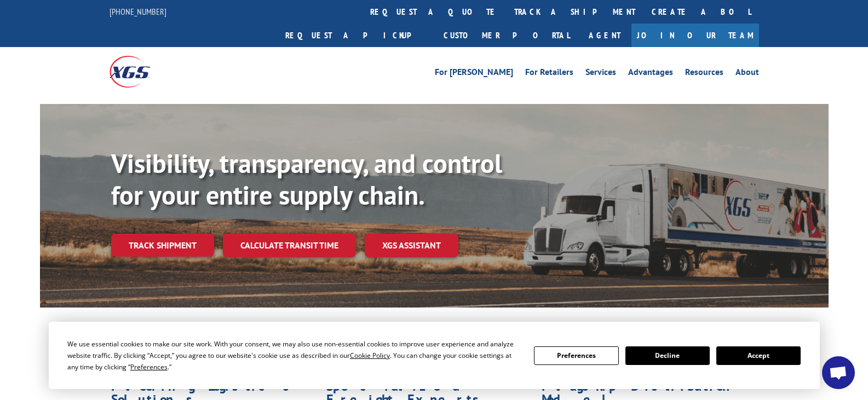 Image resolution: width=868 pixels, height=400 pixels. What do you see at coordinates (576, 356) in the screenshot?
I see `button: Preferences` at bounding box center [576, 356].